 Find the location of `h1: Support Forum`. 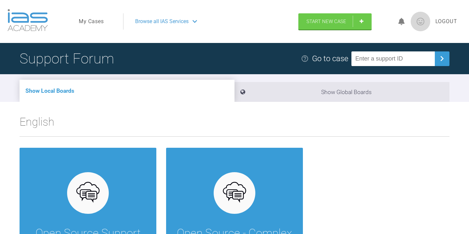

h1: Support Forum is located at coordinates (67, 59).